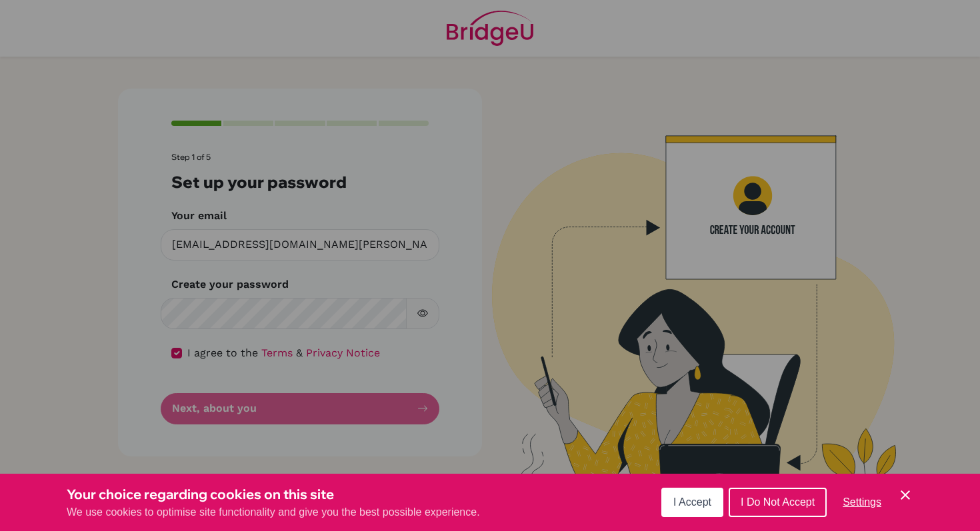 The height and width of the screenshot is (531, 980). What do you see at coordinates (274, 495) in the screenshot?
I see `h3: Your choice regarding cookies on this site` at bounding box center [274, 495].